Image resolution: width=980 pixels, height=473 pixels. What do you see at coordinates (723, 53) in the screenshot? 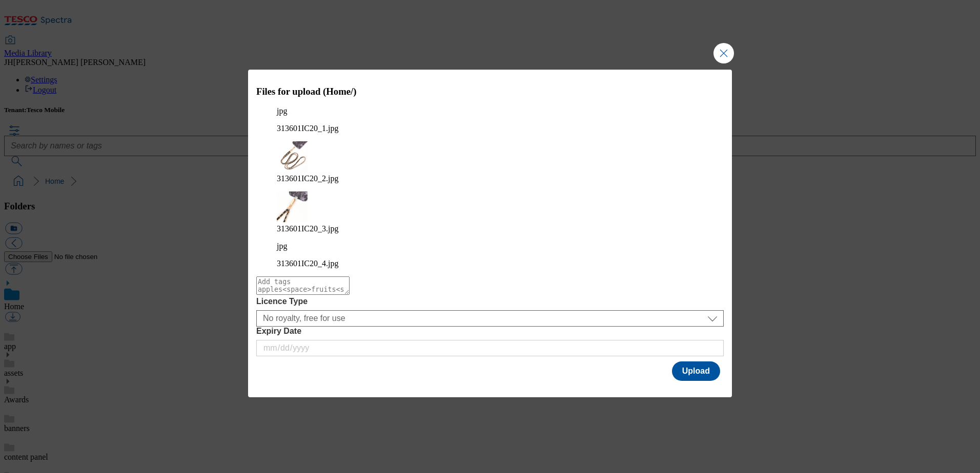
I see `button: Close Modal` at bounding box center [723, 53].